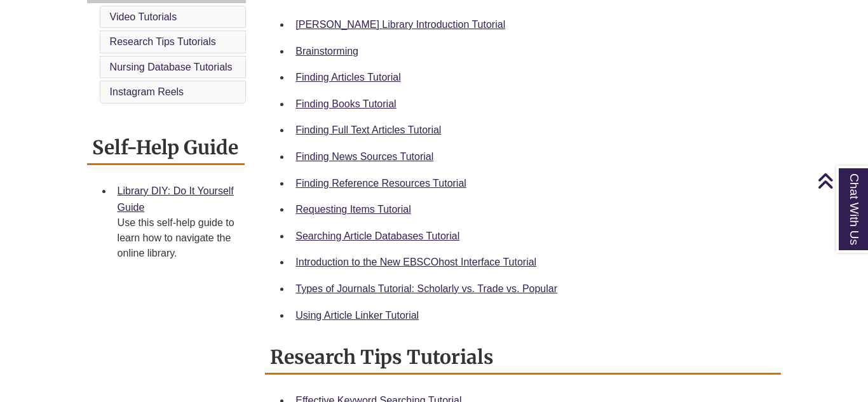  Describe the element at coordinates (364, 156) in the screenshot. I see `a: Finding News Sources Tutorial` at that location.